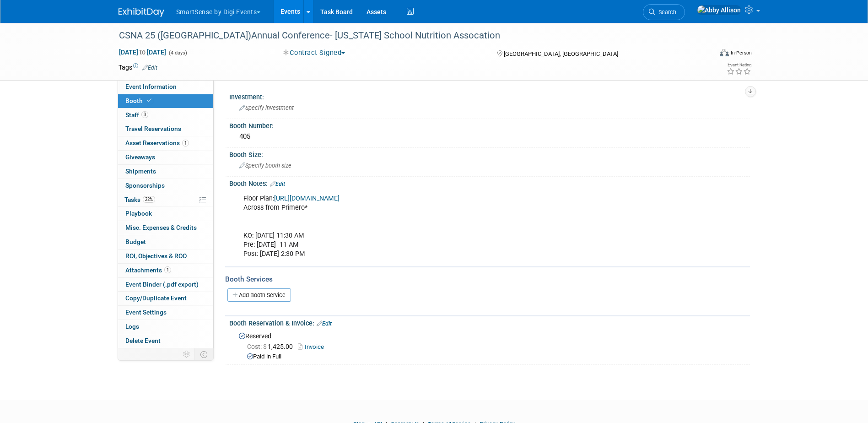  What do you see at coordinates (149, 100) in the screenshot?
I see `i: Booth reservation complete` at bounding box center [149, 100].